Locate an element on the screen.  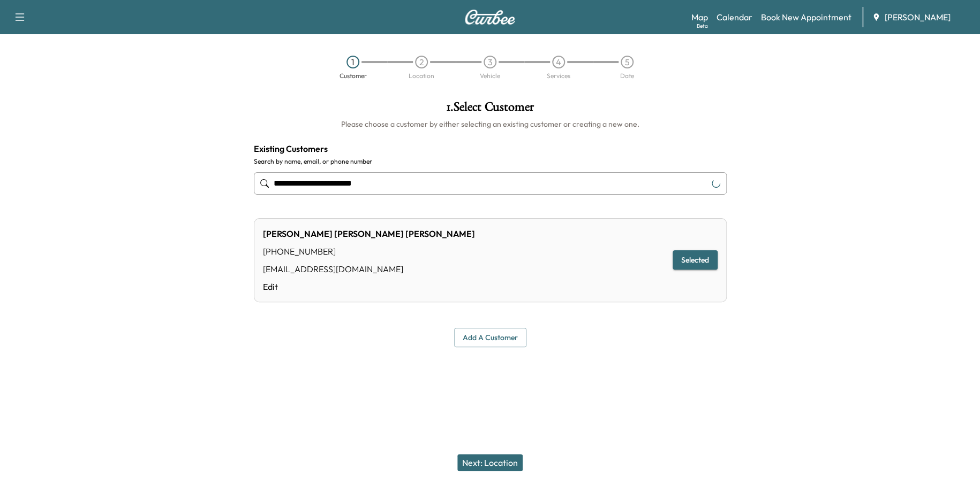
h1: 1 . Select Customer is located at coordinates (490, 110).